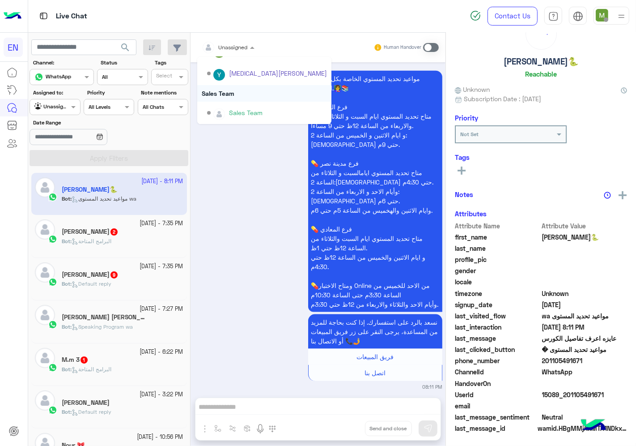 The image size is (636, 446). I want to click on label: Status, so click(123, 63).